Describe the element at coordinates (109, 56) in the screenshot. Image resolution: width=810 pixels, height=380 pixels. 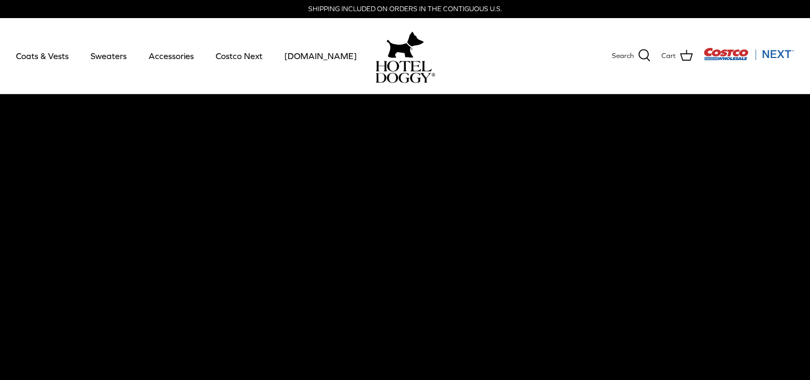
I see `a: Sweaters` at that location.